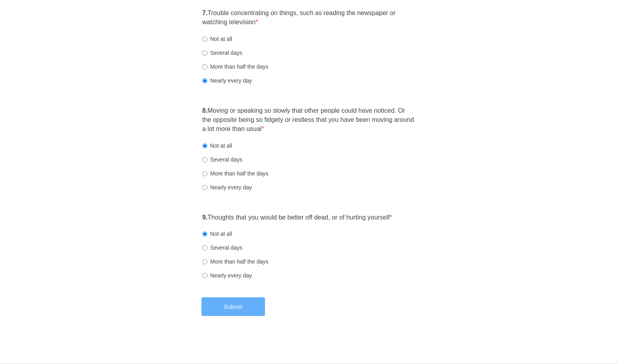 This screenshot has height=364, width=617. What do you see at coordinates (204, 217) in the screenshot?
I see `strong: 9.` at bounding box center [204, 217].